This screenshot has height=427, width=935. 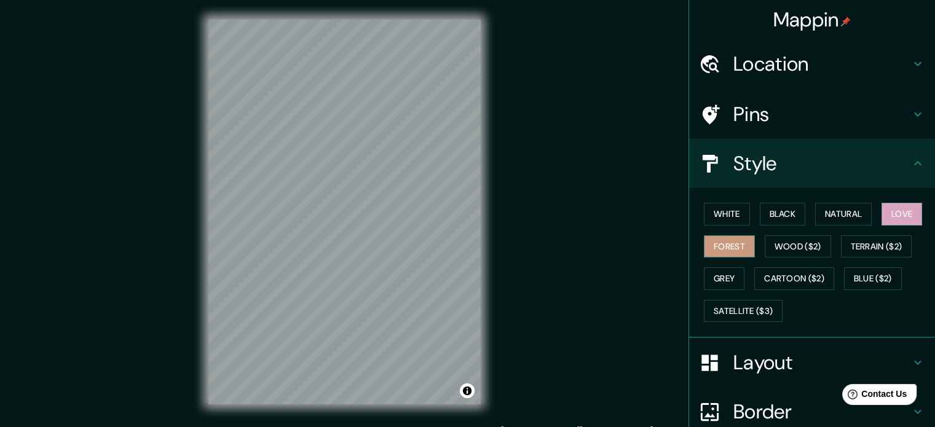 What do you see at coordinates (724, 278) in the screenshot?
I see `button: Grey` at bounding box center [724, 278].